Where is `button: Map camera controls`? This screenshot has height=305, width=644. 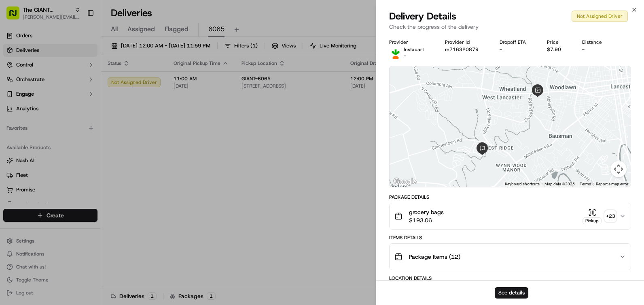
button: Map camera controls is located at coordinates (619, 168).